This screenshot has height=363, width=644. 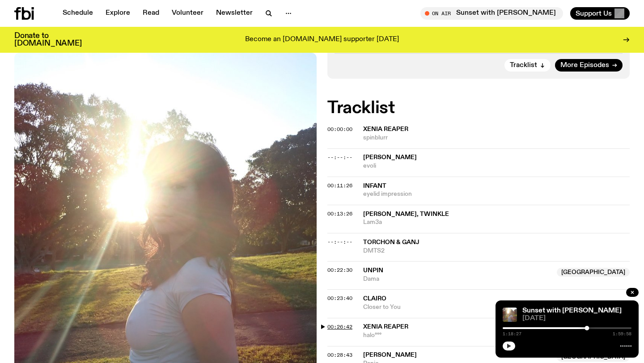 What do you see at coordinates (524, 66) in the screenshot?
I see `span: Tracklist` at bounding box center [524, 66].